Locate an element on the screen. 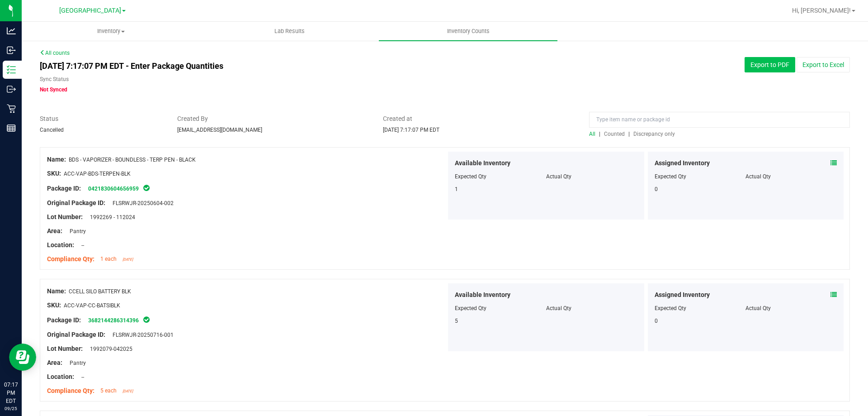 Image resolution: width=868 pixels, height=416 pixels. a: Counted is located at coordinates (615, 134).